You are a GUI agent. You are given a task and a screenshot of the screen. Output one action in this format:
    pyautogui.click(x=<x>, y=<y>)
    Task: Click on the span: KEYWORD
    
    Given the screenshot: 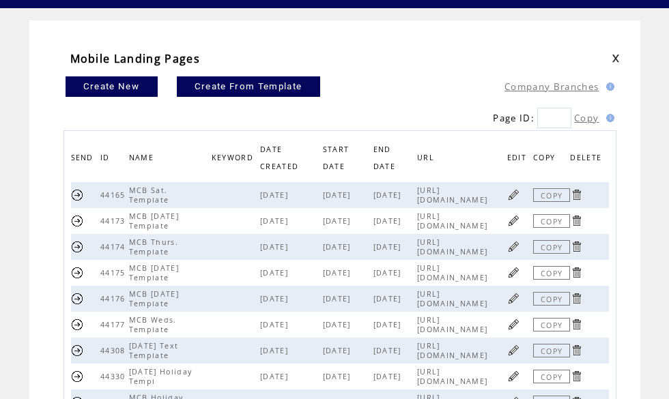 What is the action you would take?
    pyautogui.click(x=234, y=159)
    